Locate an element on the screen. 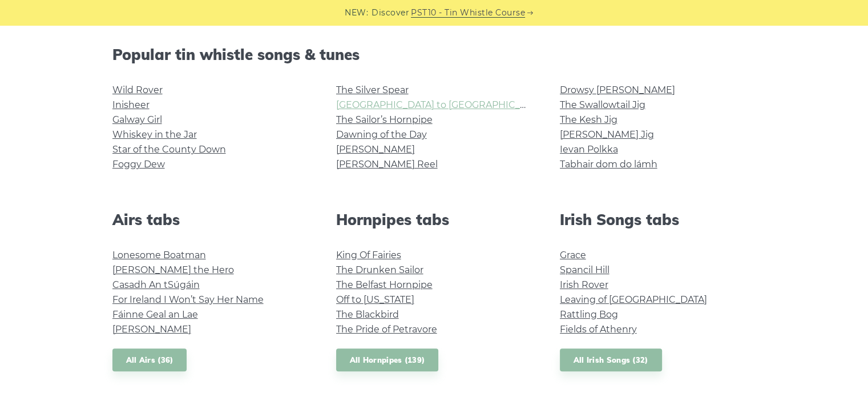 The image size is (868, 397). h2: Popular tin whistle songs & tunes is located at coordinates (434, 54).